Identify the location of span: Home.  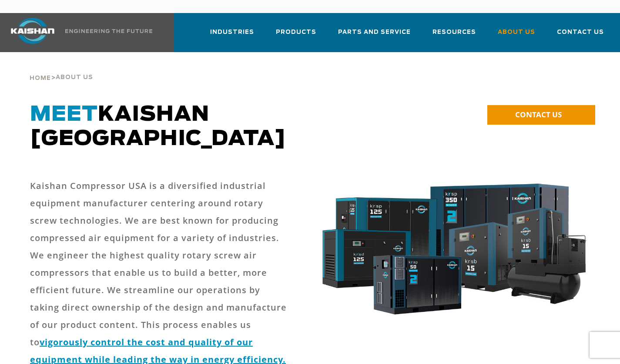
(40, 78).